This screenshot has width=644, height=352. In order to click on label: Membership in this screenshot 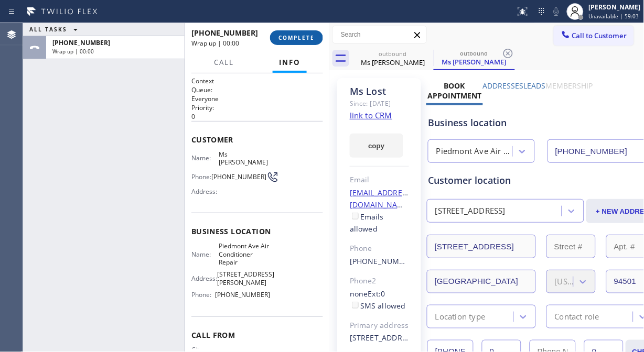, I will do `click(570, 86)`.